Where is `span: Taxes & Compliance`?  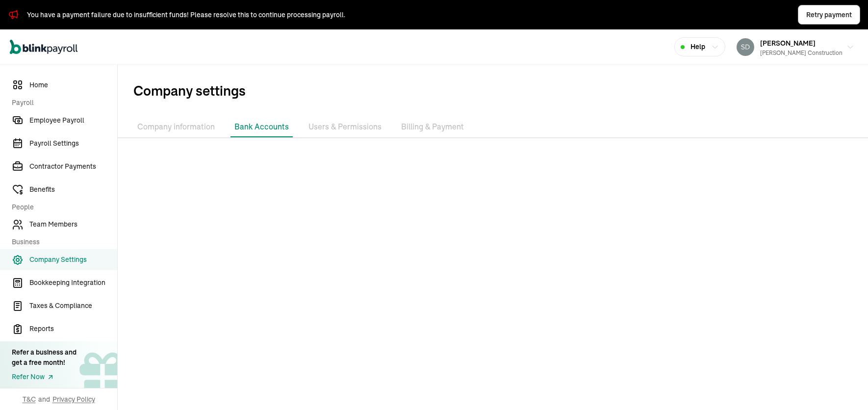 span: Taxes & Compliance is located at coordinates (73, 305).